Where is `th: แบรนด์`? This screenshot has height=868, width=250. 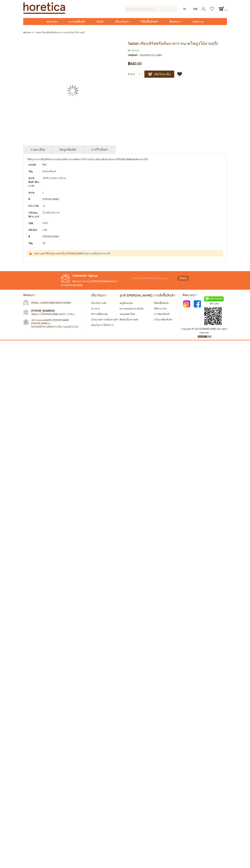
th: แบรนด์ is located at coordinates (34, 165).